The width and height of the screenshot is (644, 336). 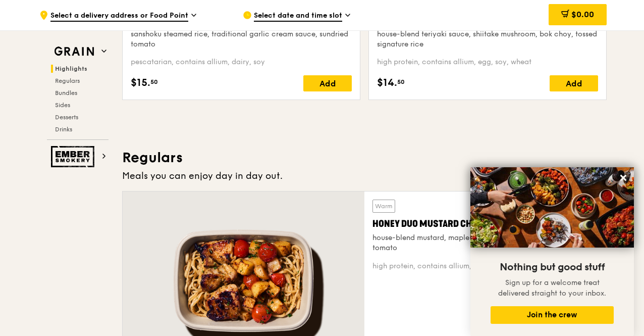 I want to click on span: $15., so click(x=141, y=83).